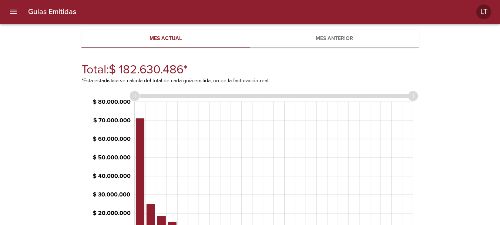 This screenshot has height=225, width=500. What do you see at coordinates (112, 176) in the screenshot?
I see `tspan: $ 40.000.000` at bounding box center [112, 176].